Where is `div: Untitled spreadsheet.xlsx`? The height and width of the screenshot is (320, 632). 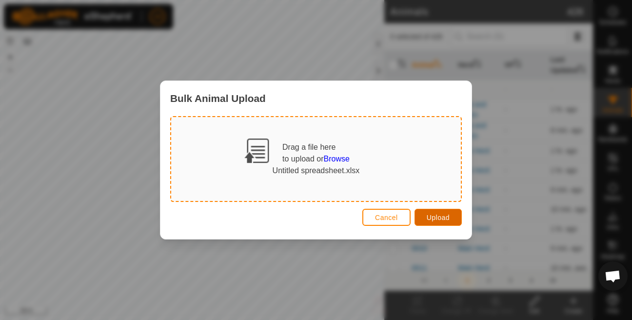
div: Untitled spreadsheet.xlsx is located at coordinates (316, 171).